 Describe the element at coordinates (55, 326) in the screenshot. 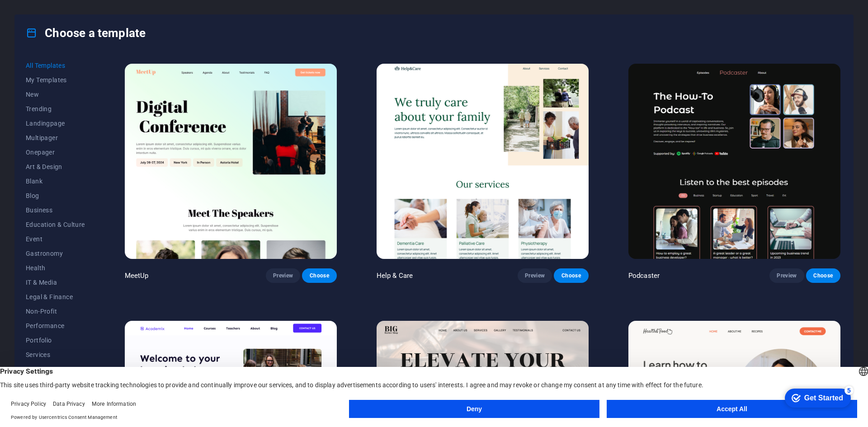

I see `span: Performance` at that location.